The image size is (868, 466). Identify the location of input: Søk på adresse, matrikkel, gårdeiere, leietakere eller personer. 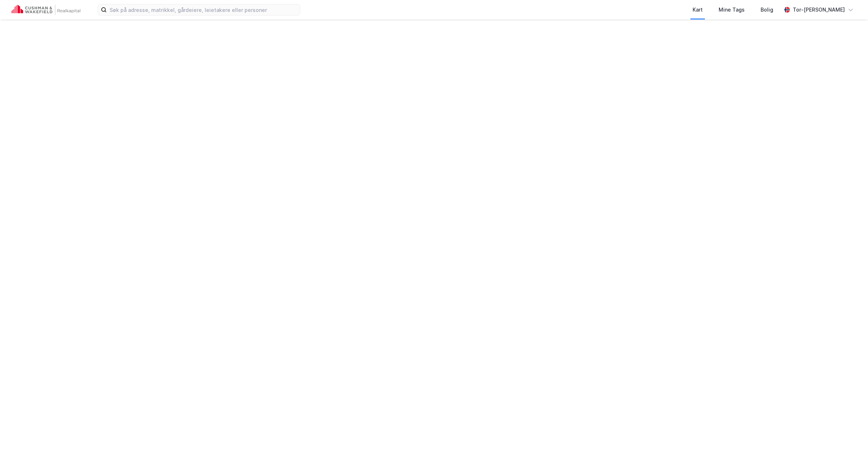
(203, 10).